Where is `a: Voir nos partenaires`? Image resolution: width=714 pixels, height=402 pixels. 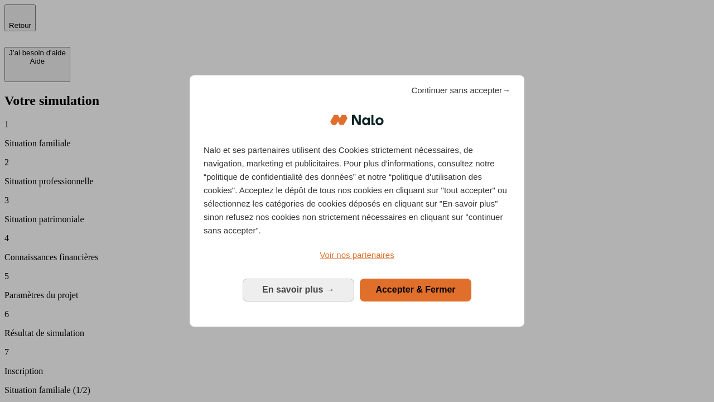 a: Voir nos partenaires is located at coordinates (357, 255).